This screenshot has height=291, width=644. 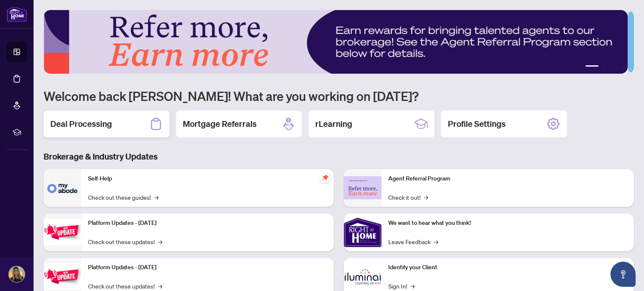 What do you see at coordinates (339, 156) in the screenshot?
I see `h3: Brokerage & Industry Updates` at bounding box center [339, 156].